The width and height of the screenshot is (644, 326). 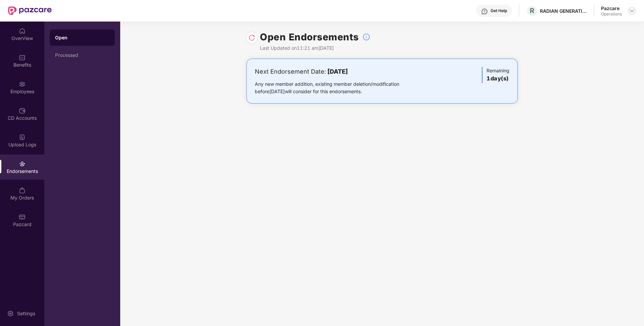 What do you see at coordinates (82, 55) in the screenshot?
I see `div: Processed` at bounding box center [82, 55].